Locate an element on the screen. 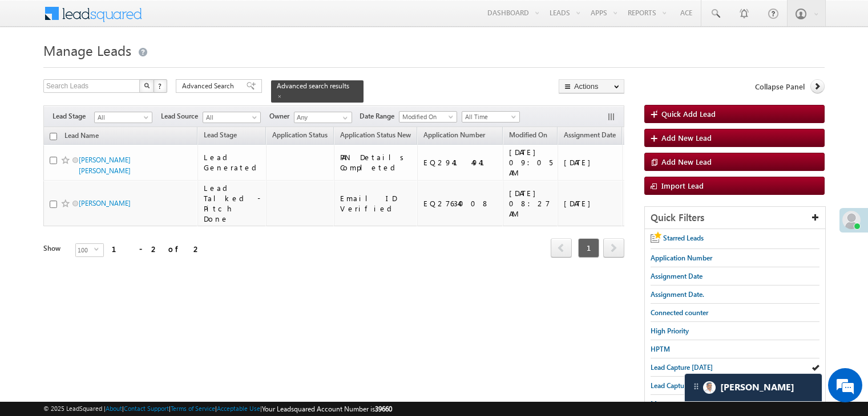  a: KYC link 2_0 is located at coordinates (646, 137).